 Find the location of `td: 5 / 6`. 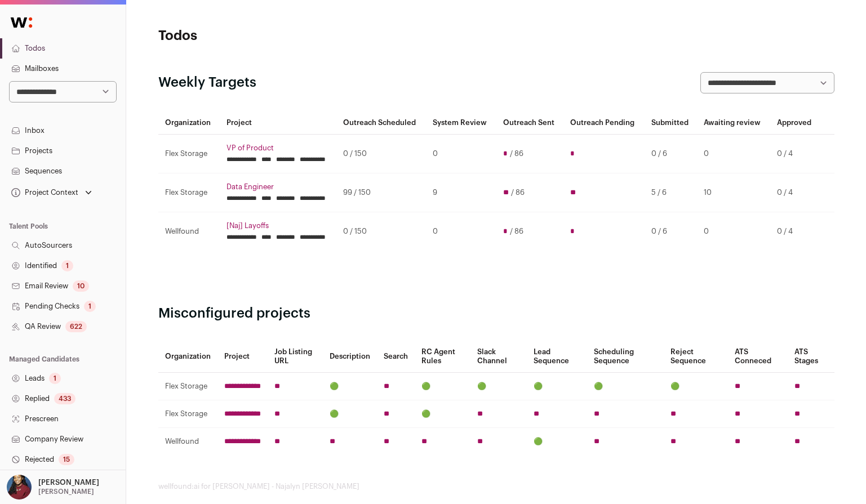

td: 5 / 6 is located at coordinates (671, 193).